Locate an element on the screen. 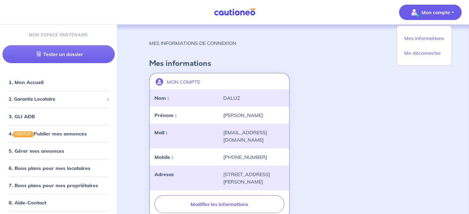 The image size is (469, 214). img: Cautioneo is located at coordinates (235, 12).